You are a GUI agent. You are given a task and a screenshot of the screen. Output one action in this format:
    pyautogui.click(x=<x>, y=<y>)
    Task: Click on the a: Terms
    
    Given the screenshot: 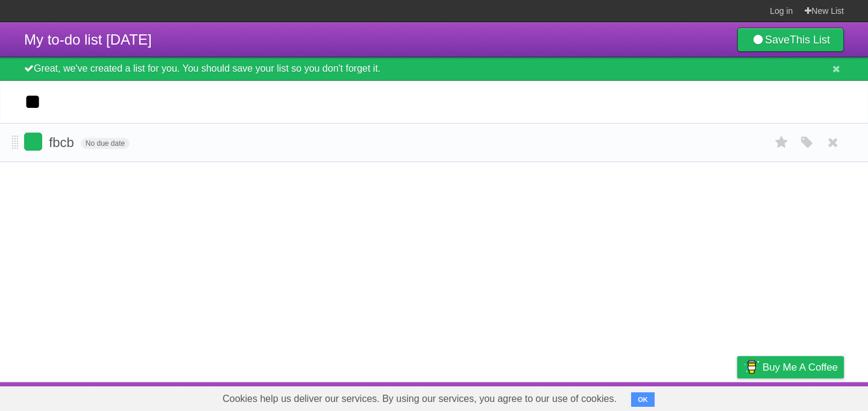 What is the action you would take?
    pyautogui.click(x=694, y=397)
    